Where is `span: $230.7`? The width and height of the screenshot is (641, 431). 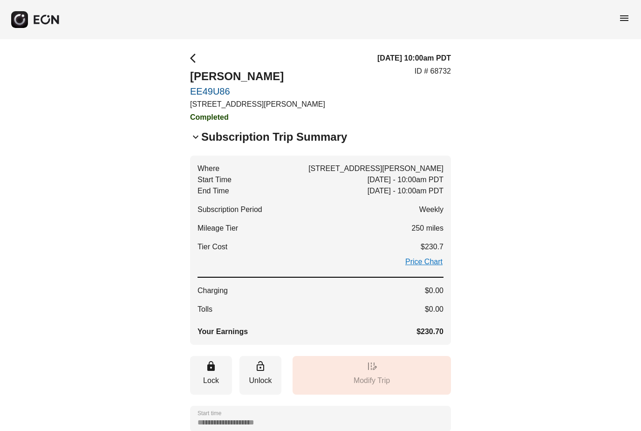 span: $230.7 is located at coordinates (432, 247).